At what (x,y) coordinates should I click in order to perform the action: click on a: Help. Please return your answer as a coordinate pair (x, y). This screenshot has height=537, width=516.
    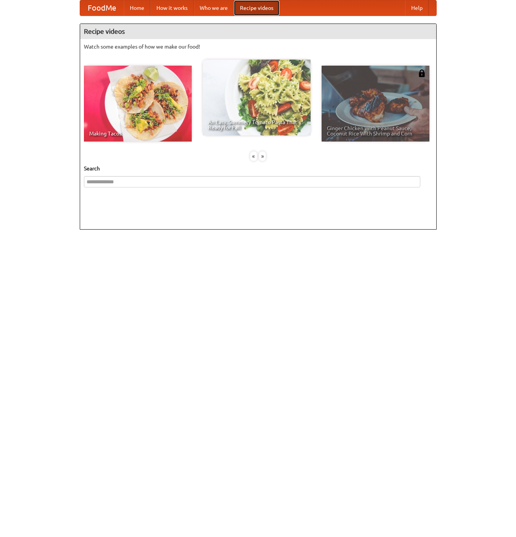
    Looking at the image, I should click on (417, 8).